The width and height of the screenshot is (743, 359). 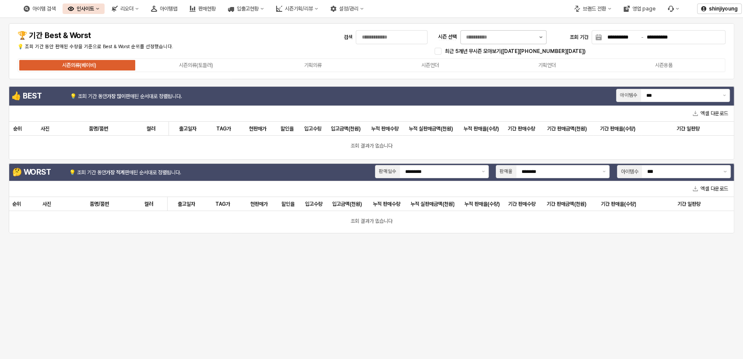 What do you see at coordinates (578, 37) in the screenshot?
I see `span: 조회 기간` at bounding box center [578, 37].